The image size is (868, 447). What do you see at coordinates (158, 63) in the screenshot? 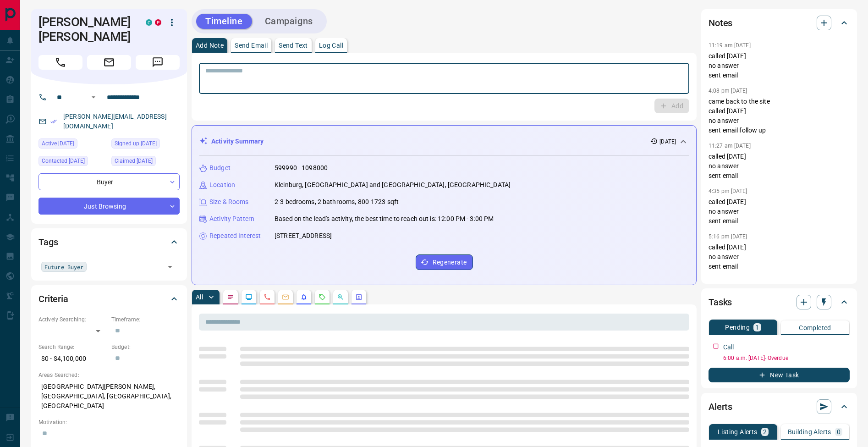
I see `span: Message` at bounding box center [158, 63].